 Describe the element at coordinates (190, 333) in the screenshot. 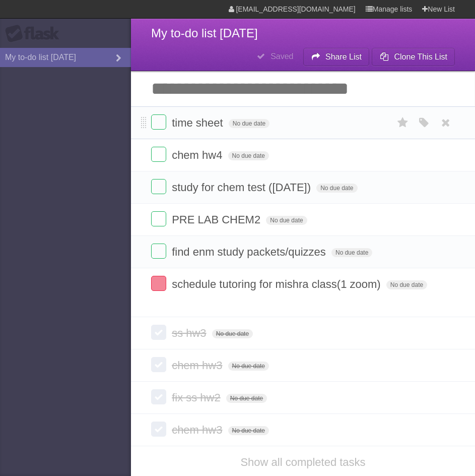

I see `span: ss hw3` at that location.